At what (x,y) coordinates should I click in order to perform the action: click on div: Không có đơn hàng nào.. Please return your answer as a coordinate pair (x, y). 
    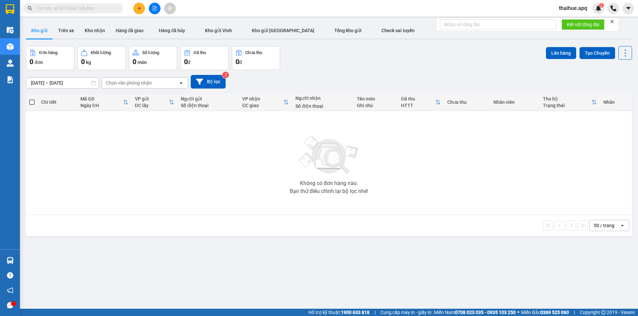
    Looking at the image, I should click on (329, 184).